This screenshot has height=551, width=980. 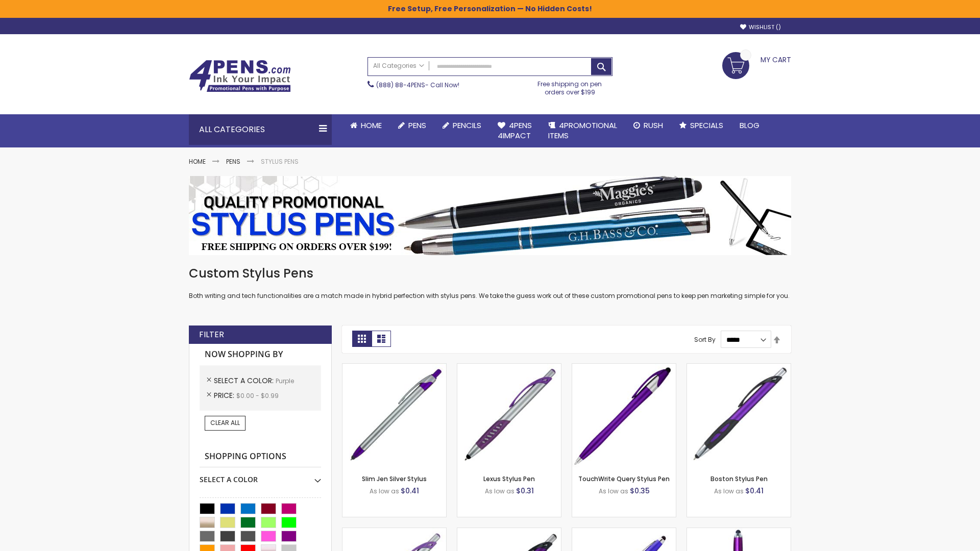 I want to click on a: Slim Jen Silver Stylus-Purple, so click(x=394, y=368).